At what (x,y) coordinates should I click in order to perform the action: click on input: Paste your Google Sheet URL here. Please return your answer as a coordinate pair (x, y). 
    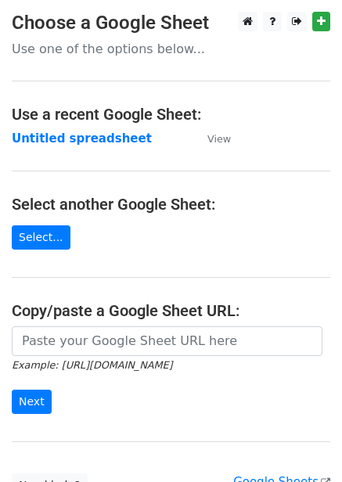
    Looking at the image, I should click on (167, 341).